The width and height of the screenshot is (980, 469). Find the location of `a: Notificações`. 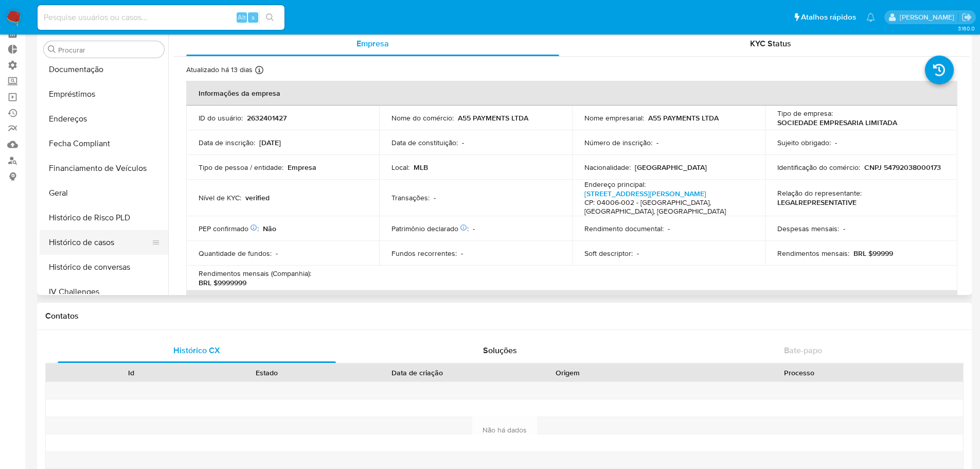

a: Notificações is located at coordinates (871, 17).